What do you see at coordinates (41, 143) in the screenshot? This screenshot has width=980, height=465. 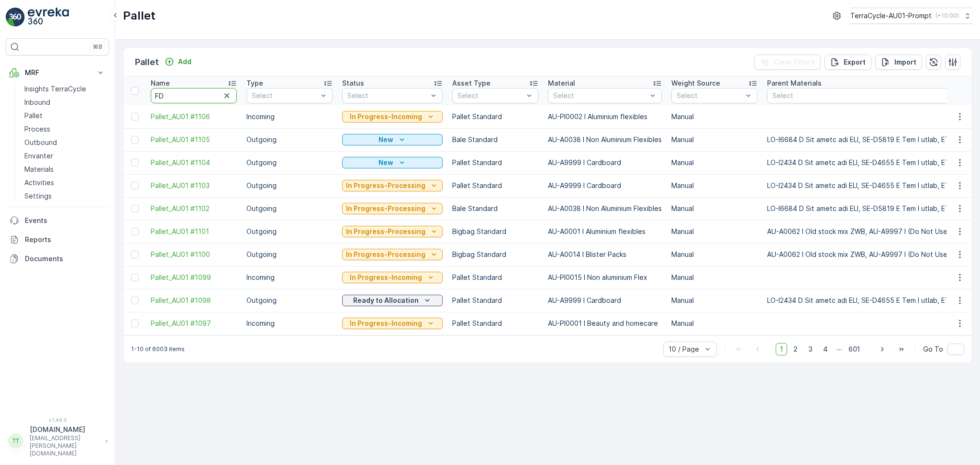 I see `p: Outbound` at bounding box center [41, 143].